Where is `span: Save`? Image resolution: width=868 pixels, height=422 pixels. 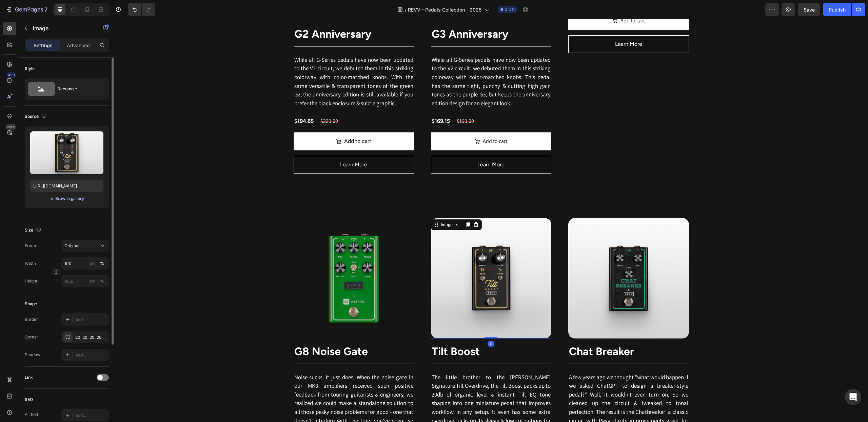
span: Save is located at coordinates (809, 9).